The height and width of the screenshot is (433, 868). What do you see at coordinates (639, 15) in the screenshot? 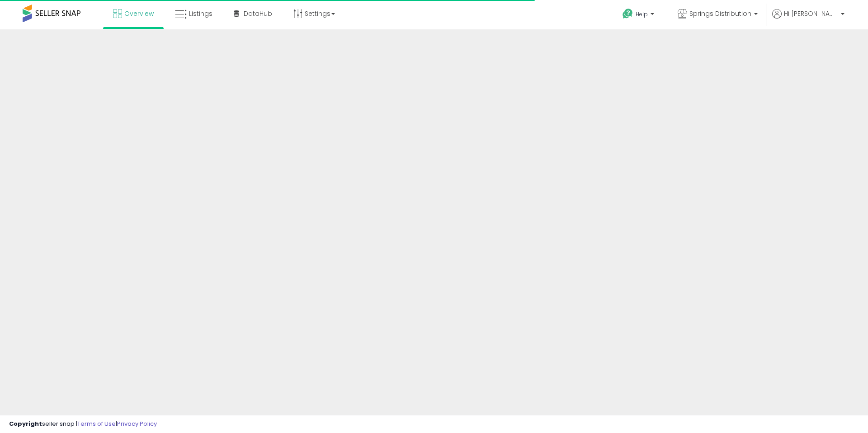
I see `a: Help` at bounding box center [639, 15].